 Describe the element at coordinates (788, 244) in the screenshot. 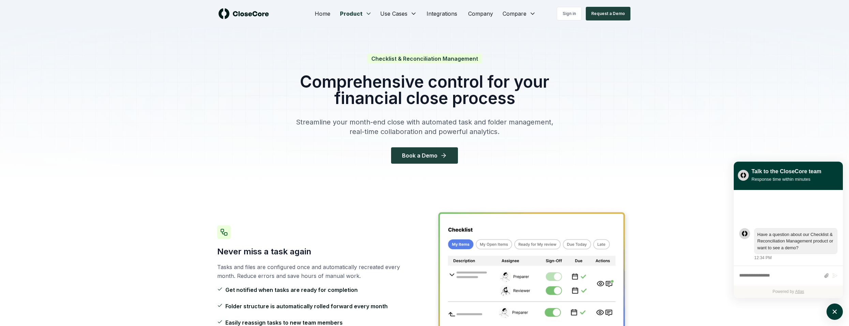

I see `div: atlas-ticket` at that location.